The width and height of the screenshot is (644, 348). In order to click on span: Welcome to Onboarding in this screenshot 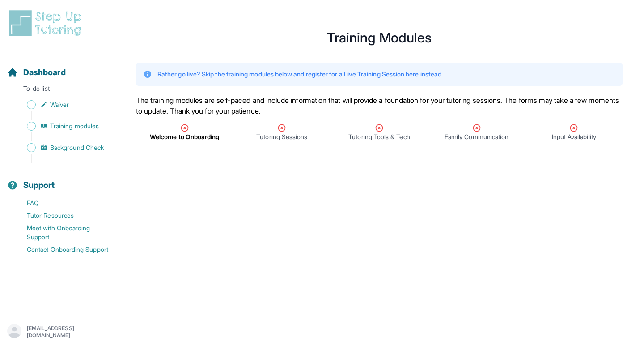, I will do `click(184, 137)`.